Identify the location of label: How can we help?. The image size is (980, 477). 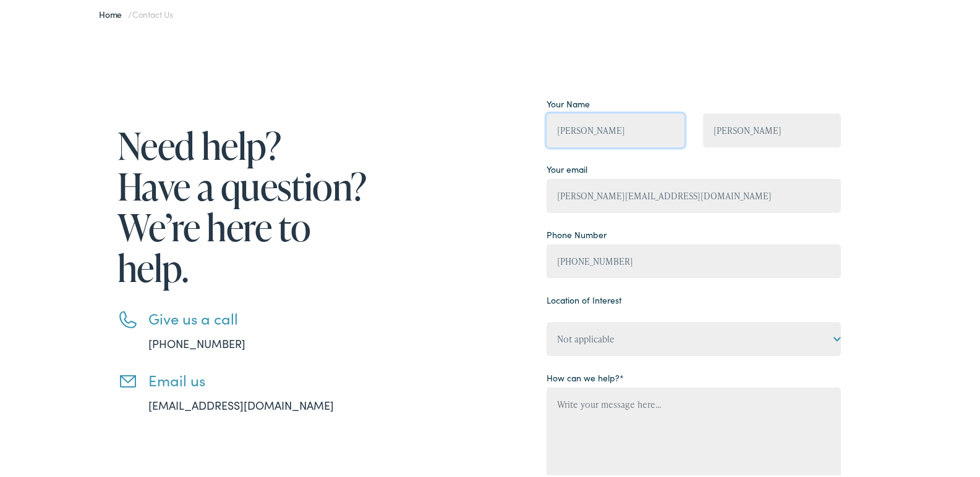
(585, 375).